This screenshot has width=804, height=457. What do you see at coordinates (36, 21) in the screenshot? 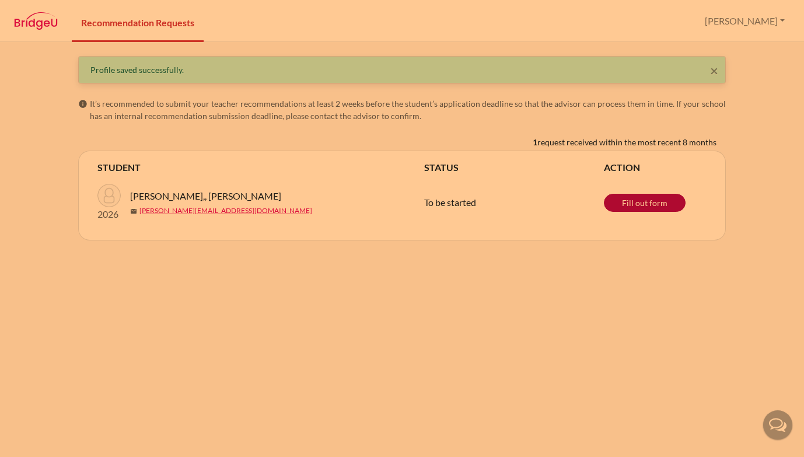
I see `img: BridgeU logo` at bounding box center [36, 21].